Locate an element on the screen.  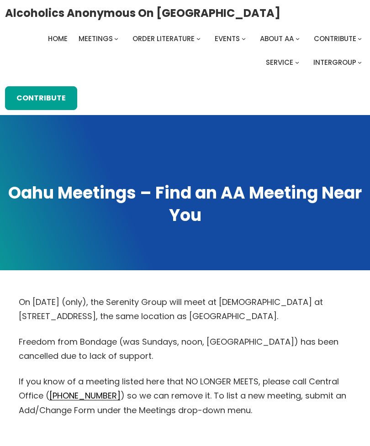
button: Contribute submenu is located at coordinates (359, 38).